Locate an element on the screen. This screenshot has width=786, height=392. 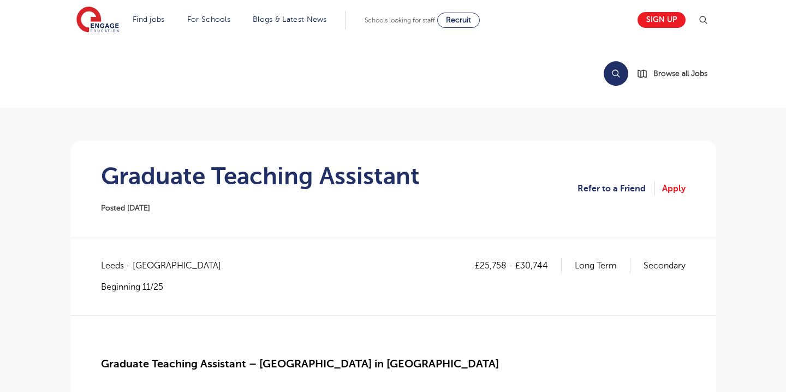
a: Recruit is located at coordinates (459, 20).